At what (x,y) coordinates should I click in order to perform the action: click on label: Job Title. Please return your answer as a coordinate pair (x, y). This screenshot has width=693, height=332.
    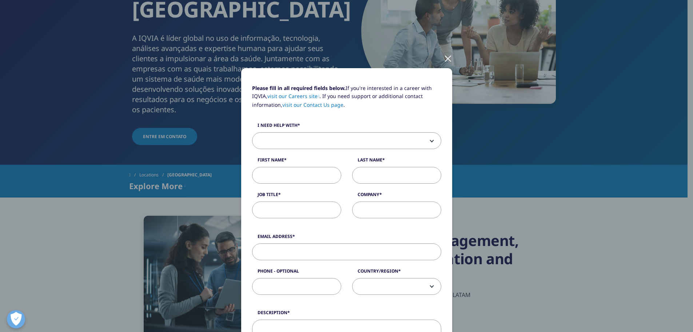
    Looking at the image, I should click on (297, 196).